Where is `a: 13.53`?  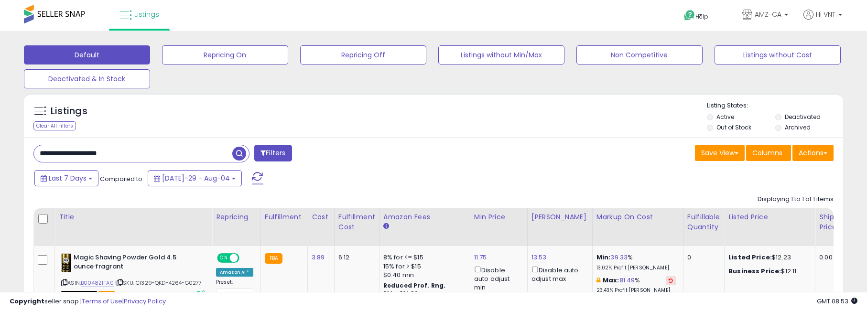
a: 13.53 is located at coordinates (539, 258).